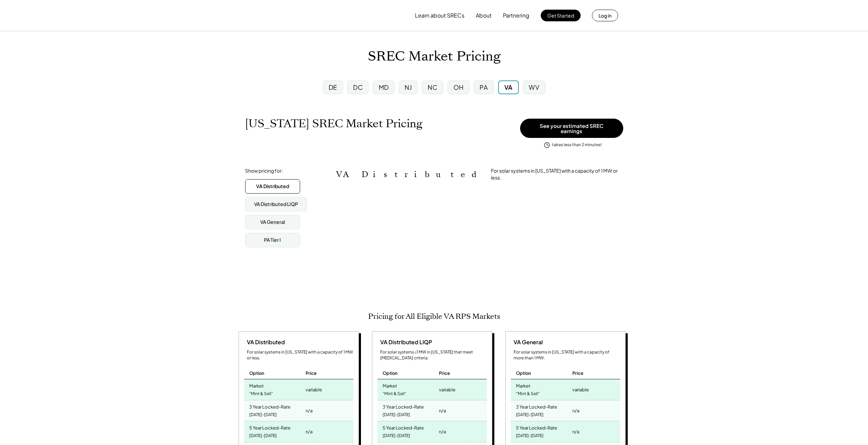 This screenshot has height=445, width=868. Describe the element at coordinates (434, 316) in the screenshot. I see `h2: Pricing for All Eligible VA RPS Markets` at that location.